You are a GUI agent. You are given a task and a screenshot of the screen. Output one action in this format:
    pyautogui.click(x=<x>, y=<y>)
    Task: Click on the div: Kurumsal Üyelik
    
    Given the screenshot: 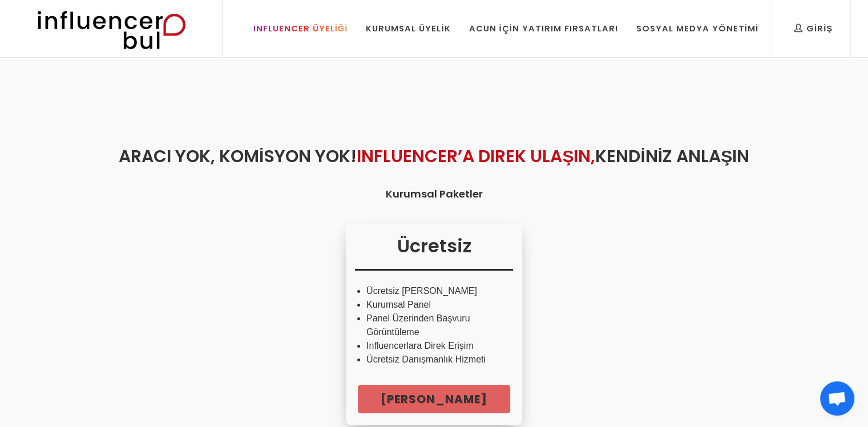 What is the action you would take?
    pyautogui.click(x=408, y=29)
    